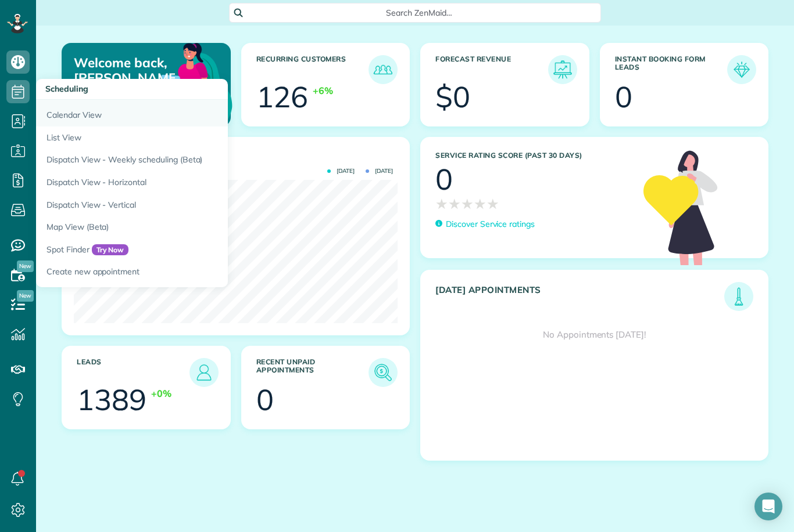 The image size is (794, 532). Describe the element at coordinates (111, 400) in the screenshot. I see `div: 1389` at that location.